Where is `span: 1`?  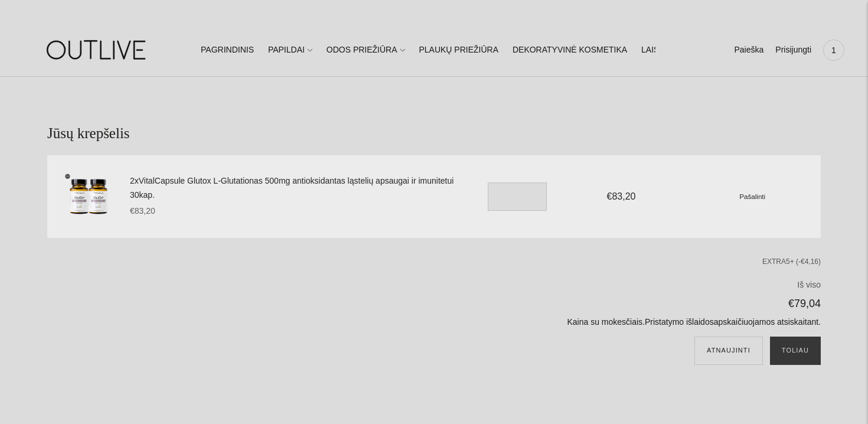
span: 1 is located at coordinates (834, 50).